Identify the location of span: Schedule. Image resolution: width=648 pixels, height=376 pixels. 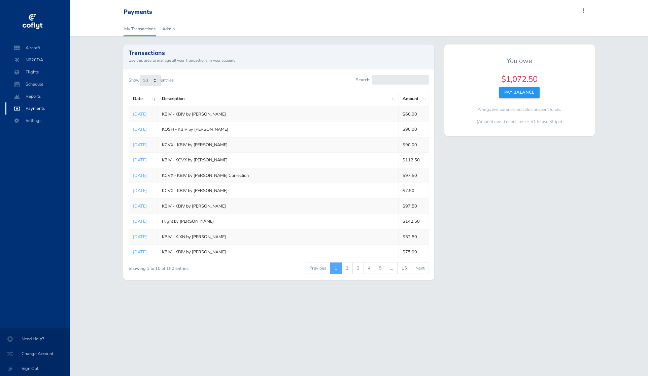
(38, 84).